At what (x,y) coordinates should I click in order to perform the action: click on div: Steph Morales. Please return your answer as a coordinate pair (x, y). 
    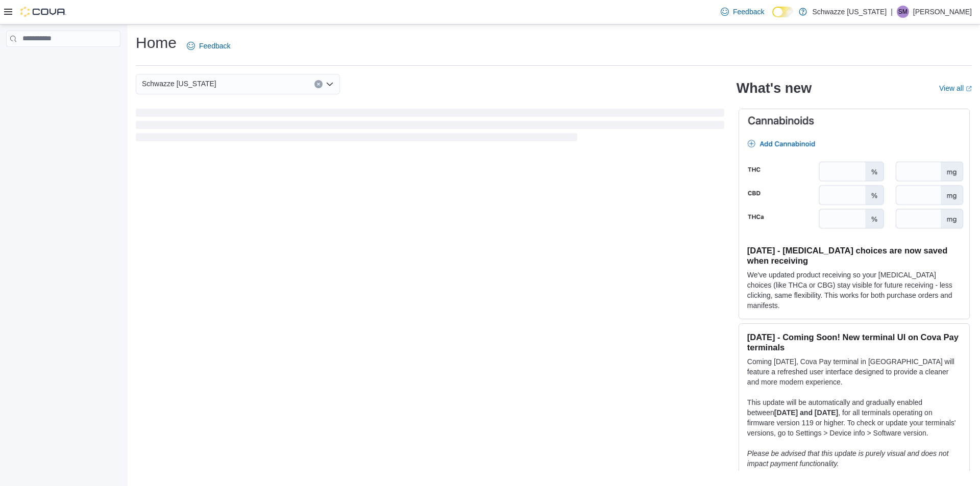
    Looking at the image, I should click on (903, 11).